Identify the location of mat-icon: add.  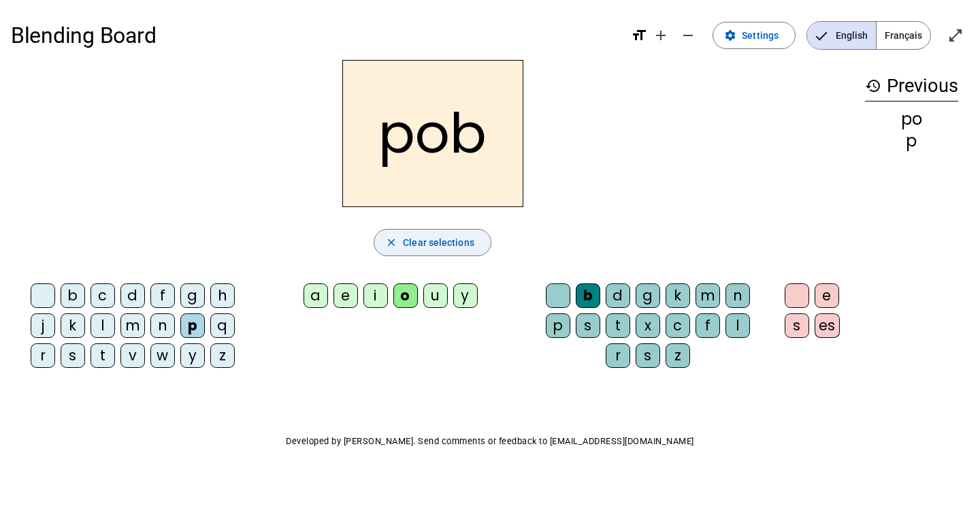
(661, 36).